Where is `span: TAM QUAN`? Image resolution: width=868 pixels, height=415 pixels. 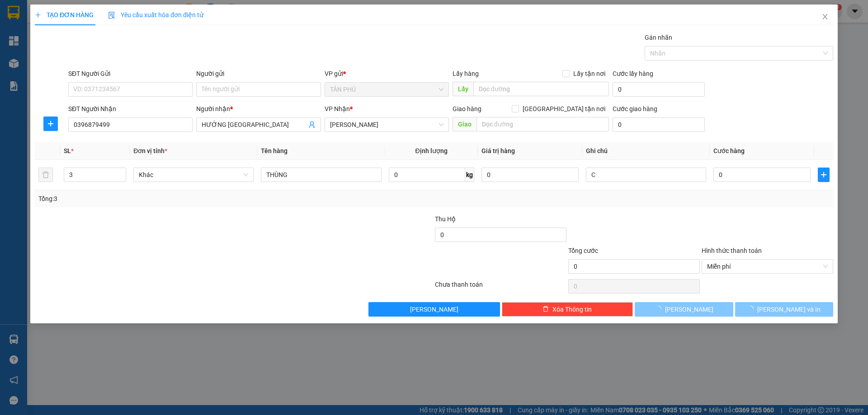
span: TAM QUAN is located at coordinates (386, 125).